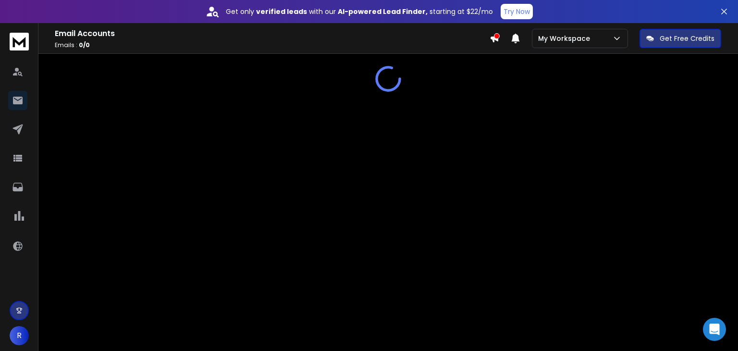  What do you see at coordinates (566, 38) in the screenshot?
I see `p: My Workspace` at bounding box center [566, 38].